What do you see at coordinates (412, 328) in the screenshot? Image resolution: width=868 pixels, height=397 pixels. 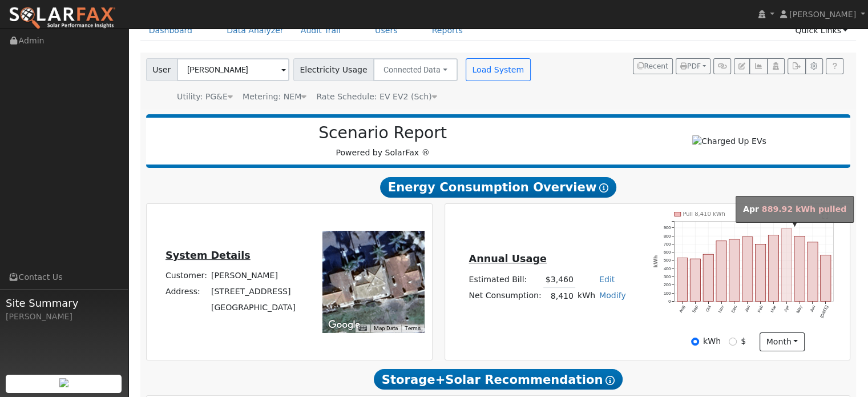 I see `a: Terms (opens in new tab)` at bounding box center [412, 328].